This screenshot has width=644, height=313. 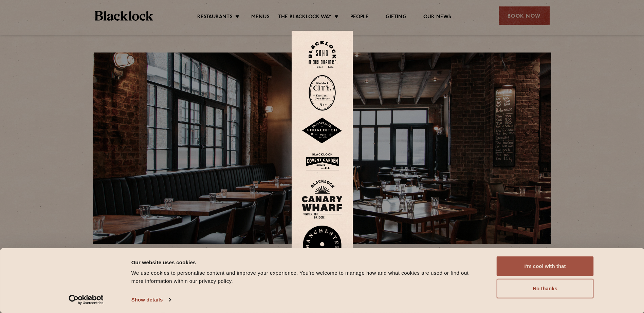 What do you see at coordinates (151, 300) in the screenshot?
I see `a: Show details` at bounding box center [151, 300].